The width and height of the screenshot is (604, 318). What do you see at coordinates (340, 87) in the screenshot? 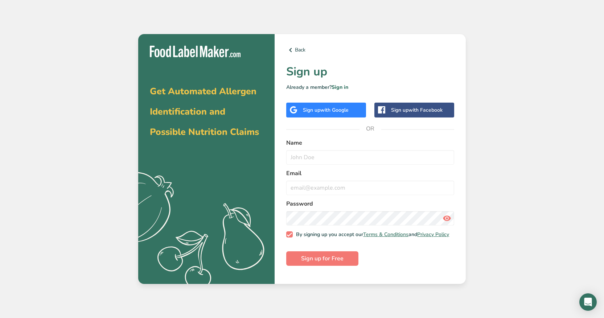
I see `a: Sign in` at bounding box center [340, 87].